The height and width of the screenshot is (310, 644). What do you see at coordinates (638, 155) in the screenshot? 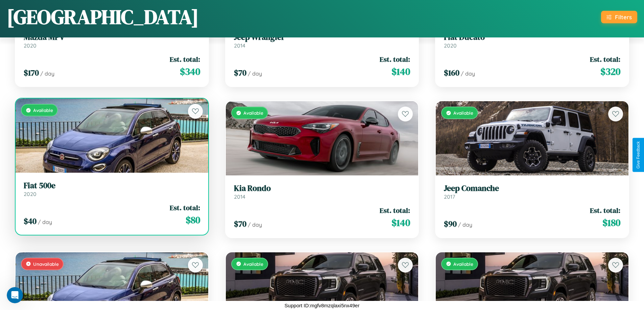
I see `div: Give Feedback` at bounding box center [638, 155].